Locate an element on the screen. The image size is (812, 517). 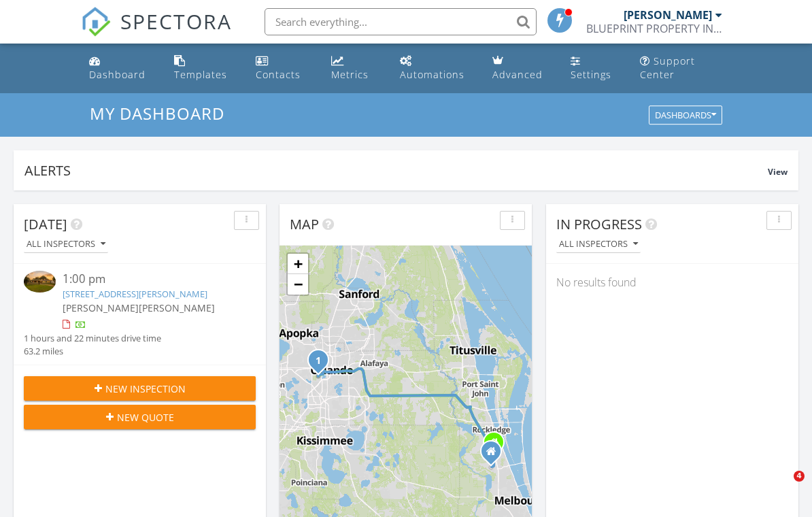
div: No results found is located at coordinates (672, 282).